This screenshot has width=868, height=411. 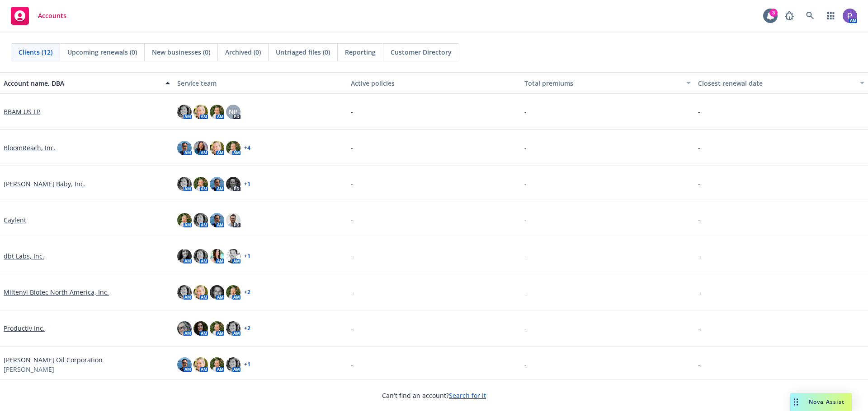 I want to click on button: Active policies, so click(x=434, y=83).